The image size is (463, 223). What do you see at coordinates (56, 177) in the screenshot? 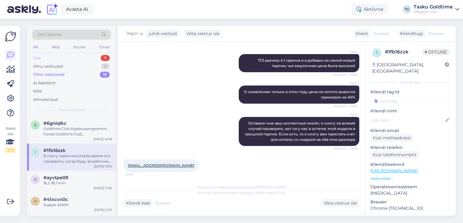
I see `span: #ayvtpe09` at bounding box center [56, 177].